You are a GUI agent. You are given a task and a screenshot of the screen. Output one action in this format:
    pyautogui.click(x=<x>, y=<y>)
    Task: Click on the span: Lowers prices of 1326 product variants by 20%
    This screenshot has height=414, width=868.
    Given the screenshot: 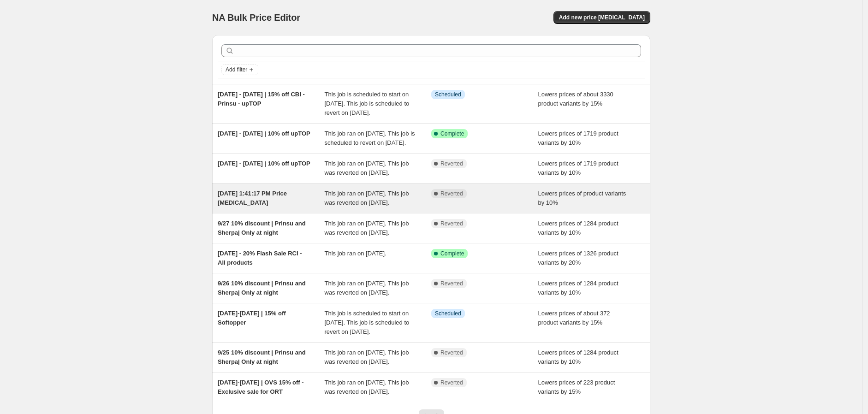 What is the action you would take?
    pyautogui.click(x=578, y=257)
    